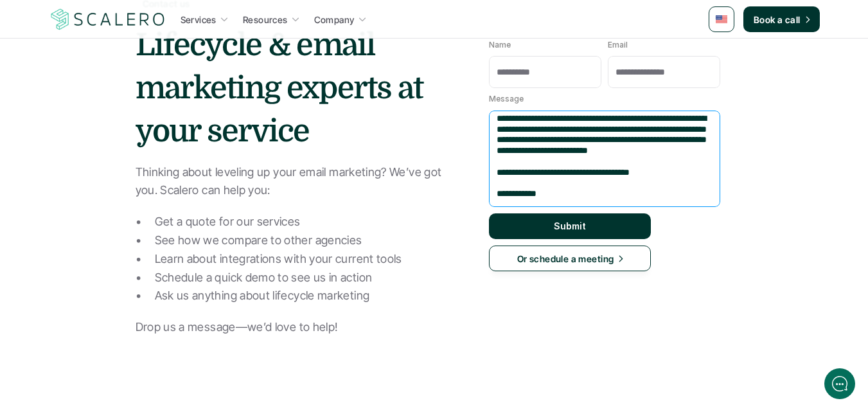 The width and height of the screenshot is (868, 412). What do you see at coordinates (199, 20) in the screenshot?
I see `p: Services` at bounding box center [199, 20].